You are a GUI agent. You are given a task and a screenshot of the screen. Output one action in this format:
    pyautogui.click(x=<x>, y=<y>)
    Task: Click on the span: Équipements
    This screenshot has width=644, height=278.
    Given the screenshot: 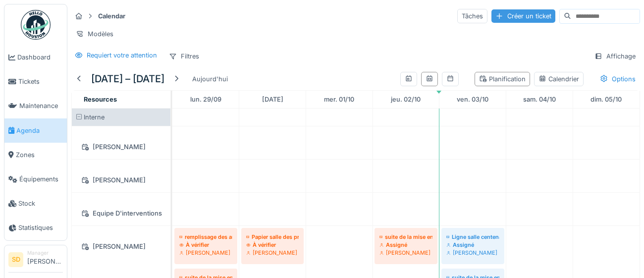 What is the action you would take?
    pyautogui.click(x=41, y=179)
    